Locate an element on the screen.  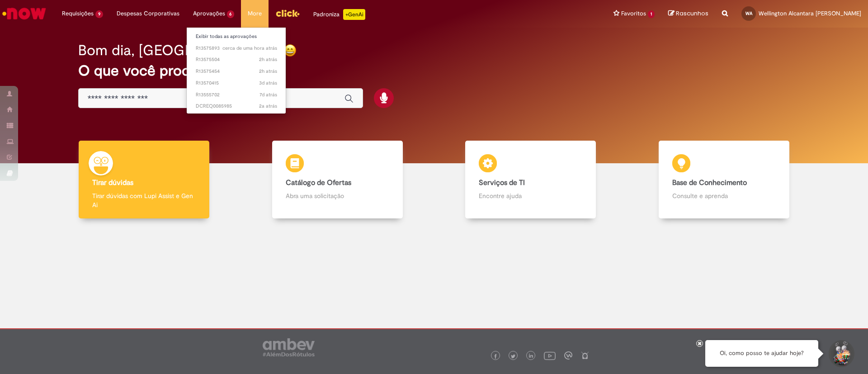
img: logo_footer_twitter.png is located at coordinates (513, 356).